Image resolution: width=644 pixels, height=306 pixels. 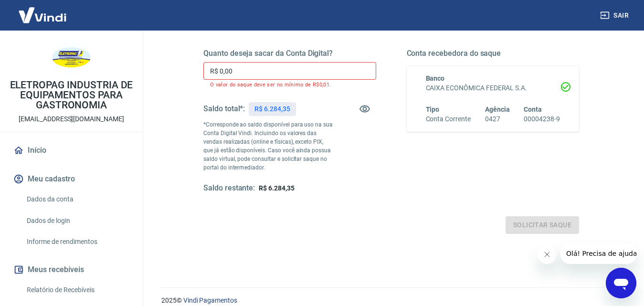 I want to click on span: R$ 6.284,35, so click(x=276, y=188).